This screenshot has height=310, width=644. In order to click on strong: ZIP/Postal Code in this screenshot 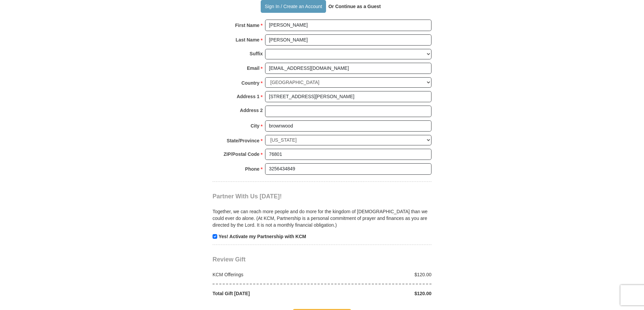, I will do `click(242, 154)`.